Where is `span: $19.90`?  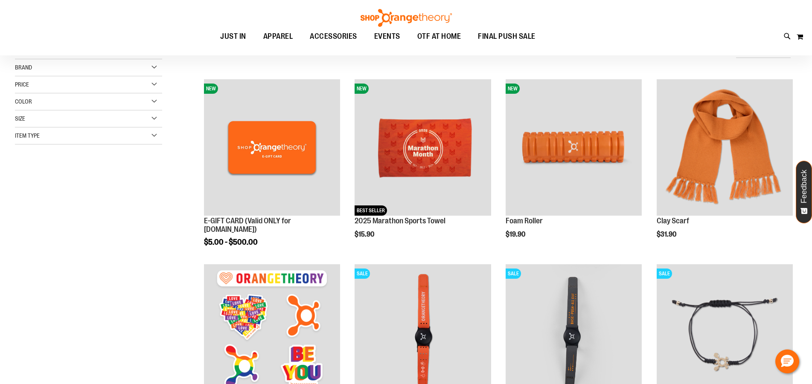
span: $19.90 is located at coordinates (516, 235).